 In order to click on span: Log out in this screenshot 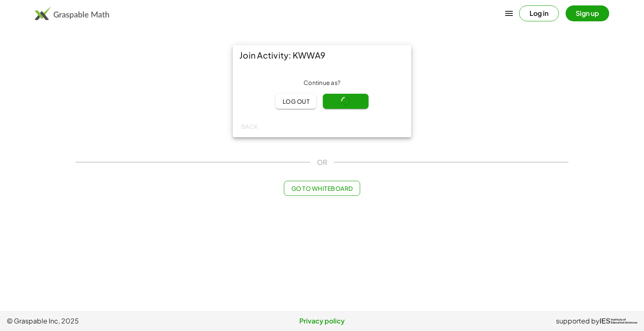, I will do `click(296, 101)`.